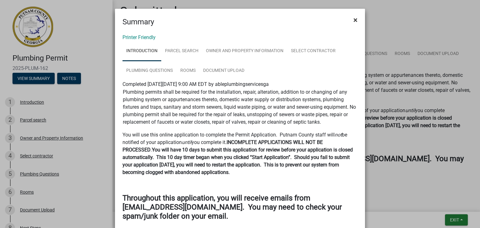  What do you see at coordinates (355, 20) in the screenshot?
I see `button: Close` at bounding box center [355, 20].